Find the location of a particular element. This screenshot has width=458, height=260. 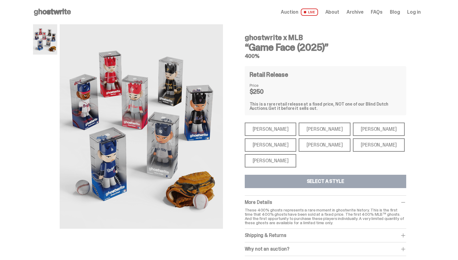

a: Blog is located at coordinates (395, 12).